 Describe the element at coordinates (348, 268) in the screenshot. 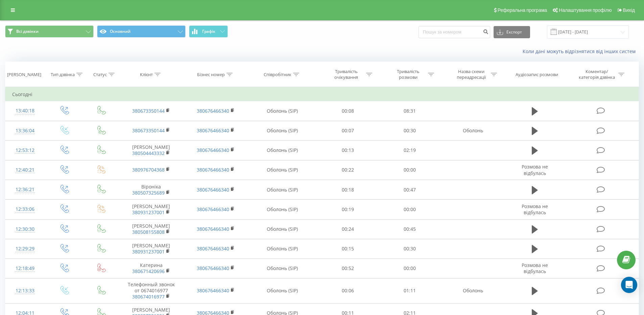

I see `td: 00:52` at that location.